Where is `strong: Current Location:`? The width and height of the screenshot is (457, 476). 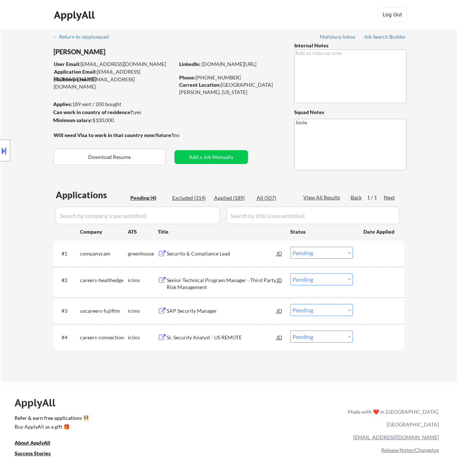 strong: Current Location: is located at coordinates (200, 85).